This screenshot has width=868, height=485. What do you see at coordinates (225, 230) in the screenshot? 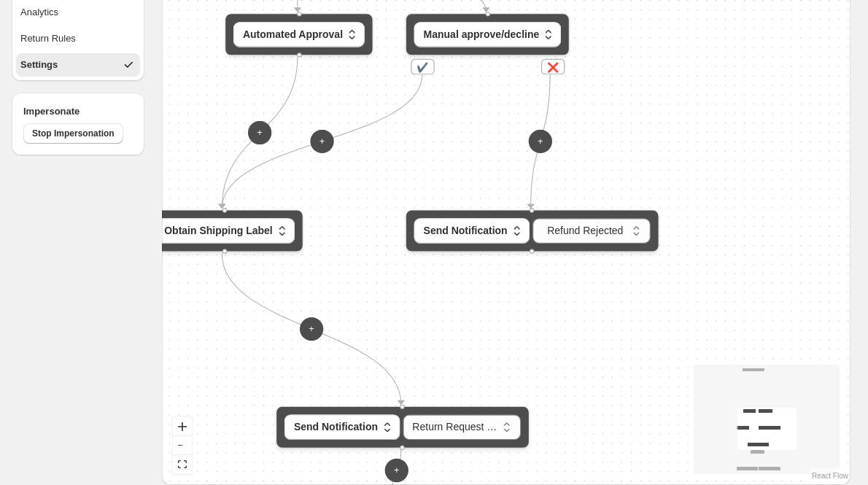
I see `div: Obtain Shipping Label` at bounding box center [225, 230].